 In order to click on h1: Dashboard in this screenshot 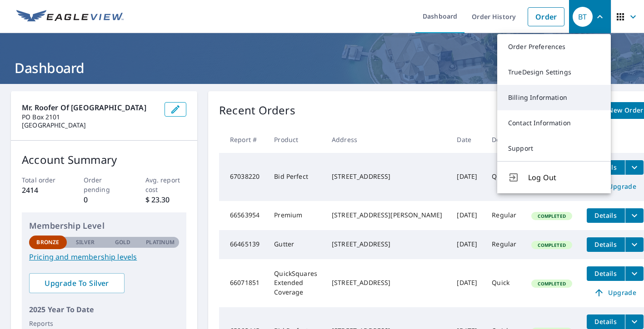, I will do `click(322, 68)`.